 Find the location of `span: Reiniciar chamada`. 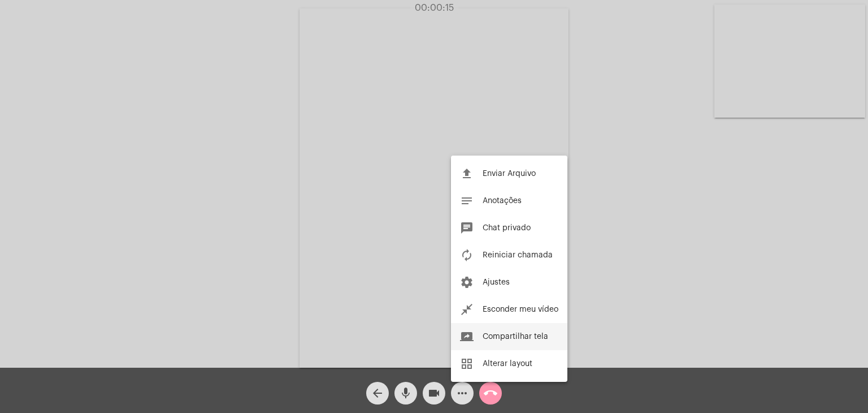

span: Reiniciar chamada is located at coordinates (518, 255).